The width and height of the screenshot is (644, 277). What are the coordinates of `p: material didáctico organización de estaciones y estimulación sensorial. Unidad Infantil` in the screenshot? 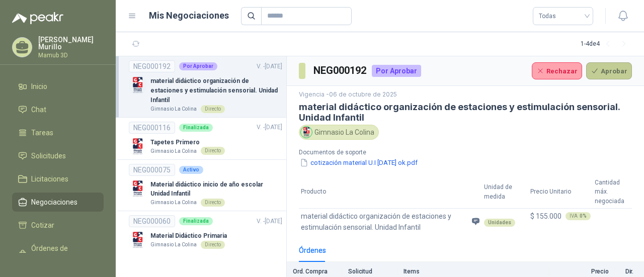 It's located at (216, 90).